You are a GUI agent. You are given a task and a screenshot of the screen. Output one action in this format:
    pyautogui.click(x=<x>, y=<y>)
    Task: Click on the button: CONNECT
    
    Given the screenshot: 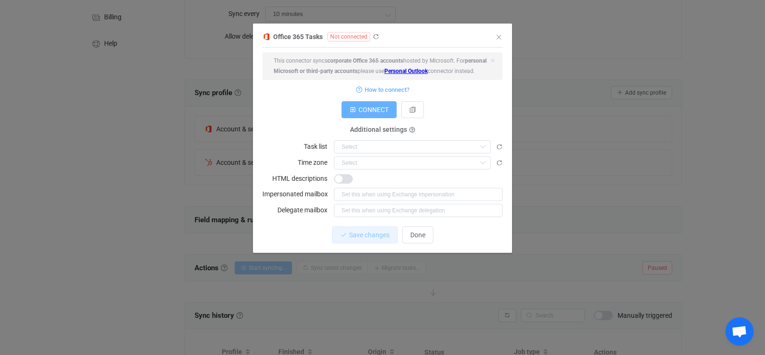 What is the action you would take?
    pyautogui.click(x=369, y=110)
    